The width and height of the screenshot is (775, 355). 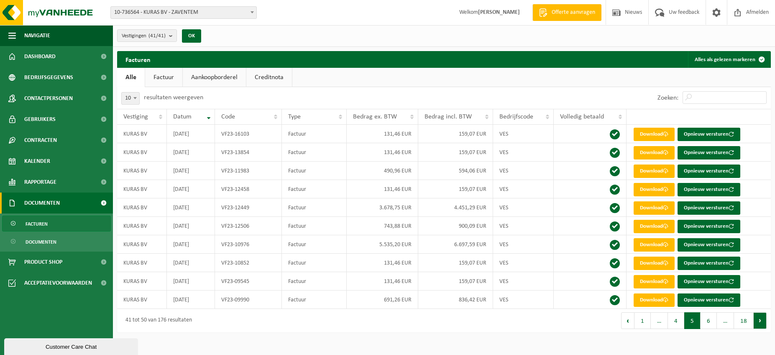 I want to click on span: 10, so click(x=131, y=98).